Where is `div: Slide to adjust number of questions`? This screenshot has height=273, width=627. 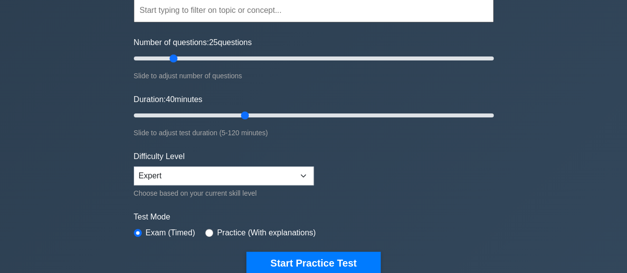
div: Slide to adjust number of questions is located at coordinates (314, 76).